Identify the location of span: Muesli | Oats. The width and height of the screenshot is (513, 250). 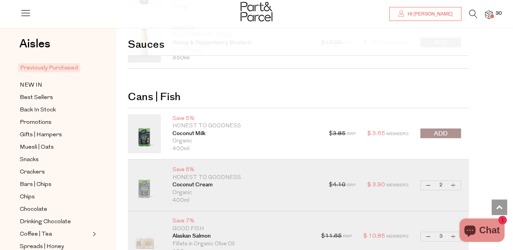
(37, 147).